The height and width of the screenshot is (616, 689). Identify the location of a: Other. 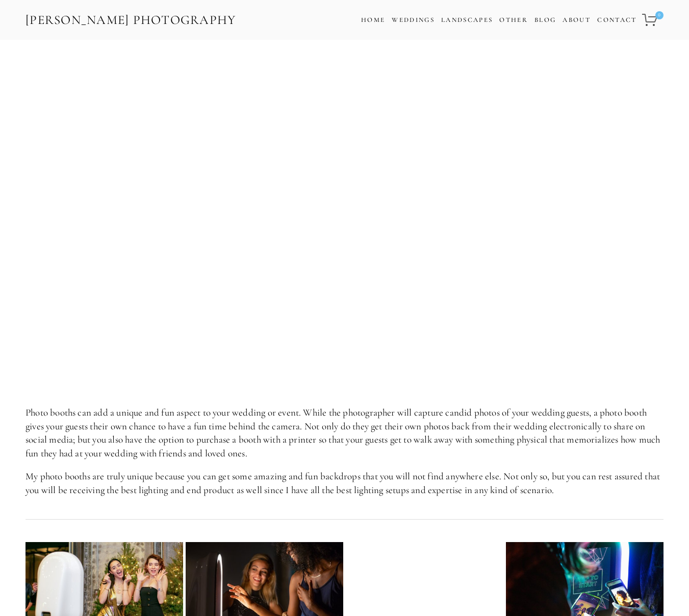
(513, 20).